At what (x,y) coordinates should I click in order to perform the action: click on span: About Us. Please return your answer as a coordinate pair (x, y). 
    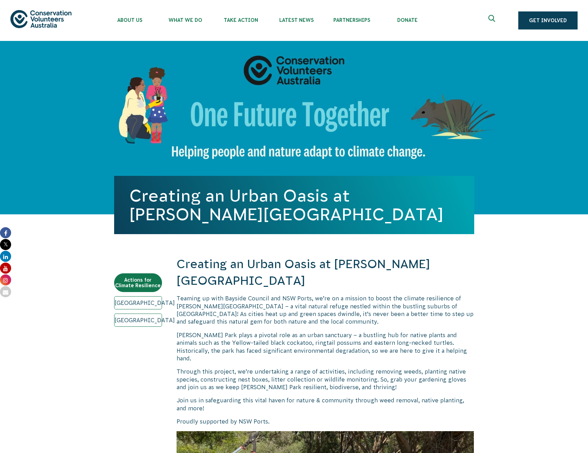
    Looking at the image, I should click on (130, 20).